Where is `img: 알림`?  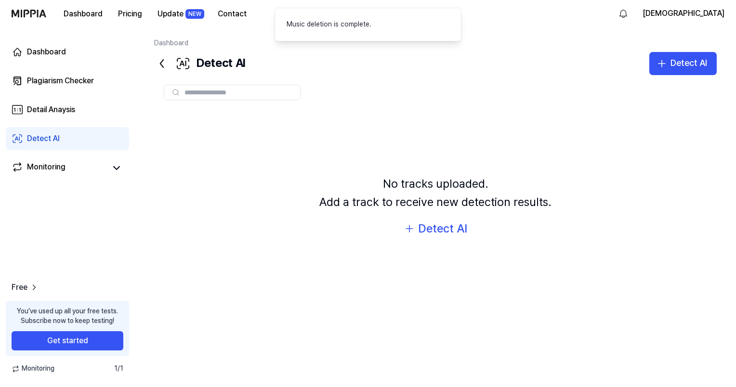 img: 알림 is located at coordinates (624, 13).